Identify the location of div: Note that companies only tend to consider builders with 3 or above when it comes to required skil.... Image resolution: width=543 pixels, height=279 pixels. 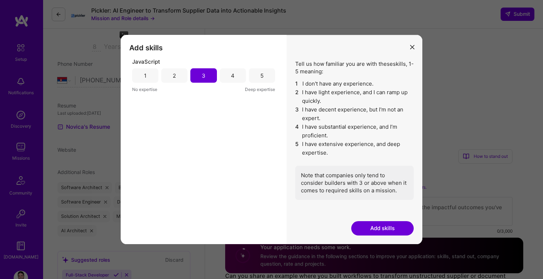
(354, 182).